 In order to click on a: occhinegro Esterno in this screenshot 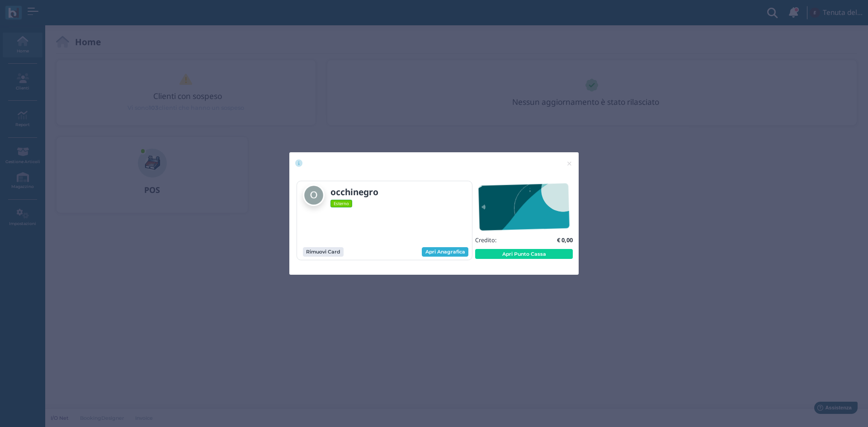, I will do `click(355, 195)`.